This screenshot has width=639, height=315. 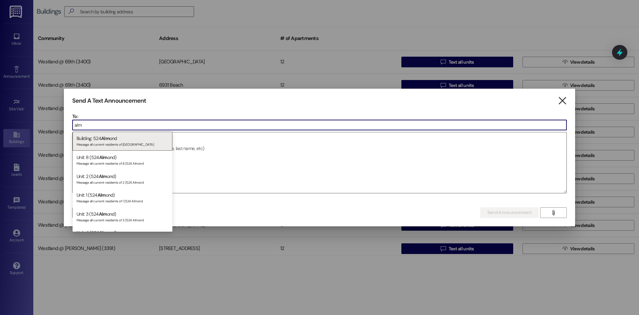 I want to click on input: Type to select the units, buildings, or communities you want to message. (e.g. 'Unit 1A', 'Buildi..., so click(x=320, y=125).